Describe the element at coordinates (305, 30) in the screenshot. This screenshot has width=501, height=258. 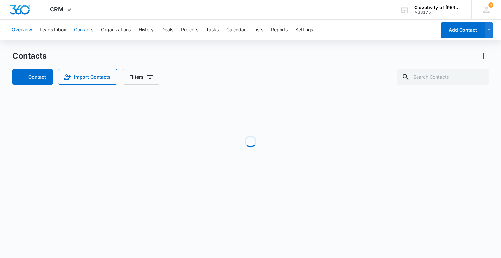
I see `button: Settings` at that location.